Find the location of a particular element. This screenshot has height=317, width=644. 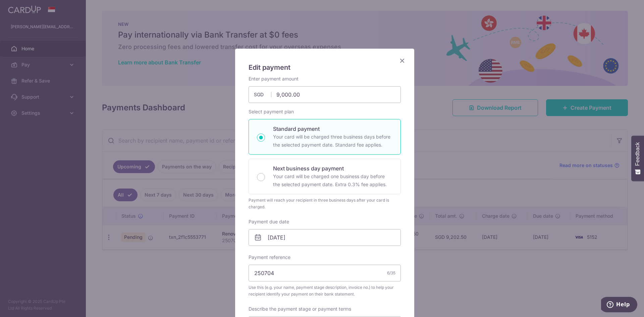

span: Help is located at coordinates (22, 8).